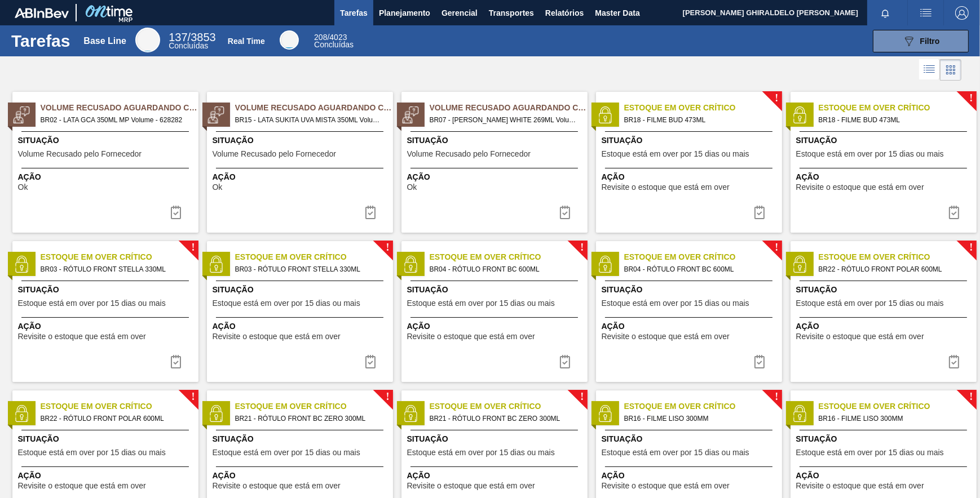 The height and width of the screenshot is (498, 980). What do you see at coordinates (954, 212) in the screenshot?
I see `div: Completar tarefa: 30326430` at bounding box center [954, 212].